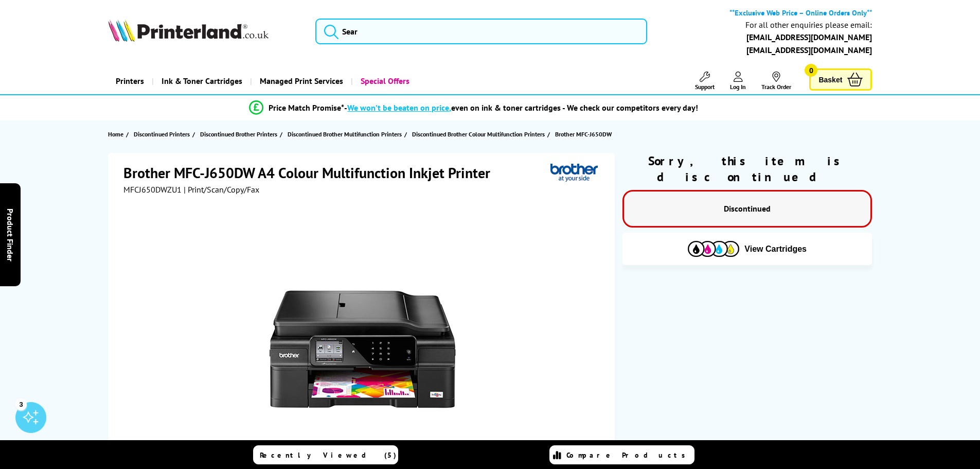 The height and width of the screenshot is (469, 980). What do you see at coordinates (21, 404) in the screenshot?
I see `div: 3` at bounding box center [21, 404].